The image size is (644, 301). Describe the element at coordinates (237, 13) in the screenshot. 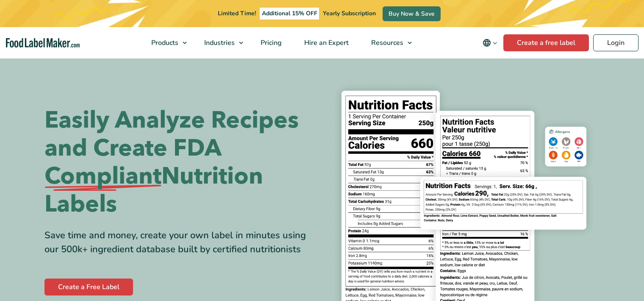

I see `span: Limited Time!` at that location.